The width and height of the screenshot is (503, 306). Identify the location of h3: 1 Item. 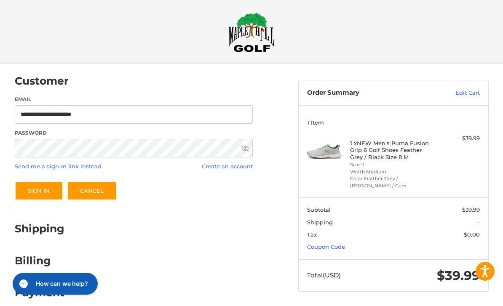
(394, 123).